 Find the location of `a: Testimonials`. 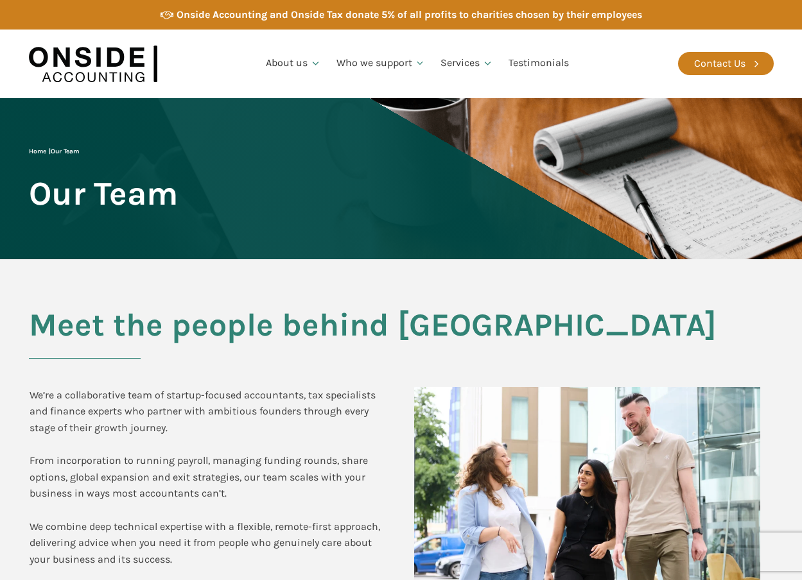

a: Testimonials is located at coordinates (539, 64).